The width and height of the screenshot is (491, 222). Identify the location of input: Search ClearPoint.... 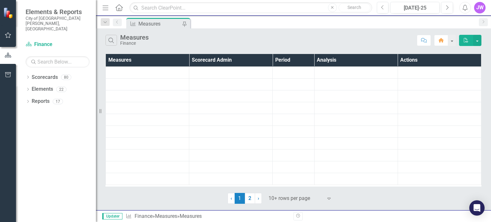
(250, 8).